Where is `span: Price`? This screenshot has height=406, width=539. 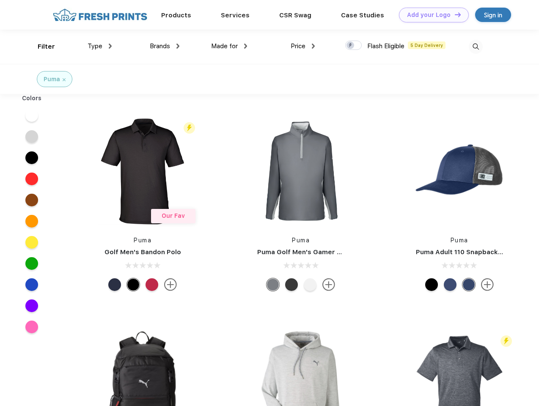 span: Price is located at coordinates (298, 46).